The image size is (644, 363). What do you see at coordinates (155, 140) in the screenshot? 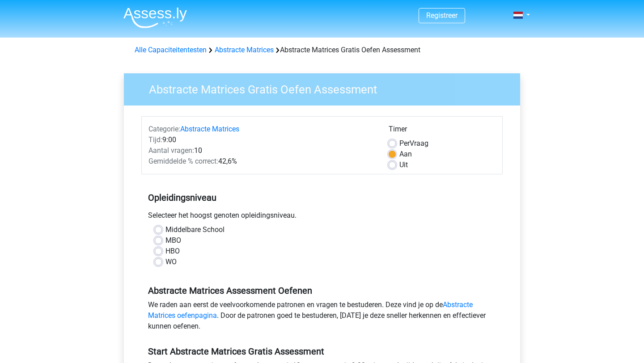
I see `span: Tijd:` at bounding box center [155, 140].